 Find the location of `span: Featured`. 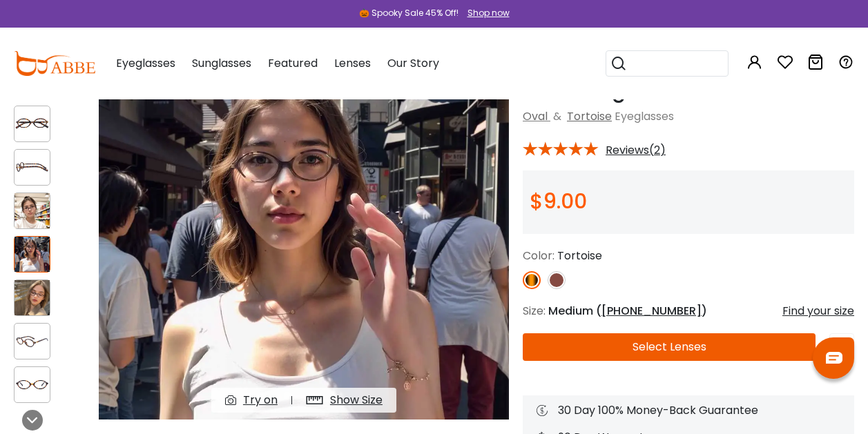

span: Featured is located at coordinates (293, 63).